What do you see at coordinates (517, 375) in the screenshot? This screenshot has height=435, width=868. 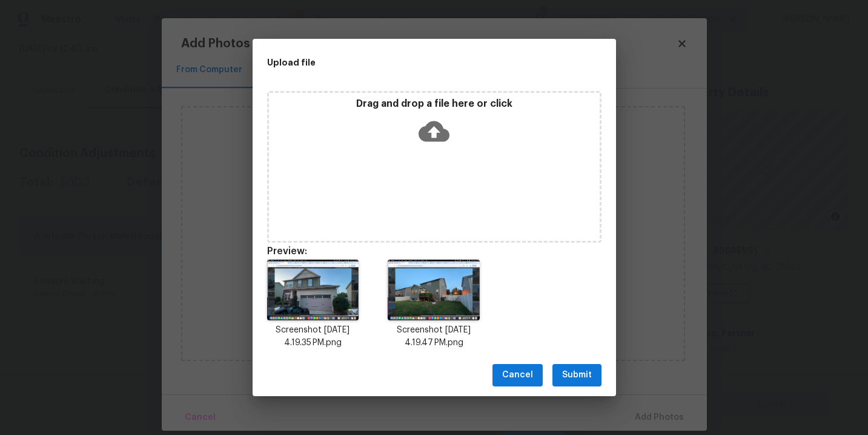 I see `span: Cancel` at bounding box center [517, 375].